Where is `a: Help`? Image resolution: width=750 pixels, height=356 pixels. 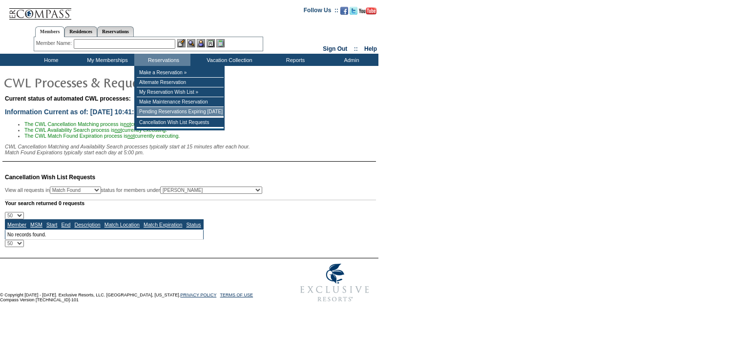 a: Help is located at coordinates (371, 49).